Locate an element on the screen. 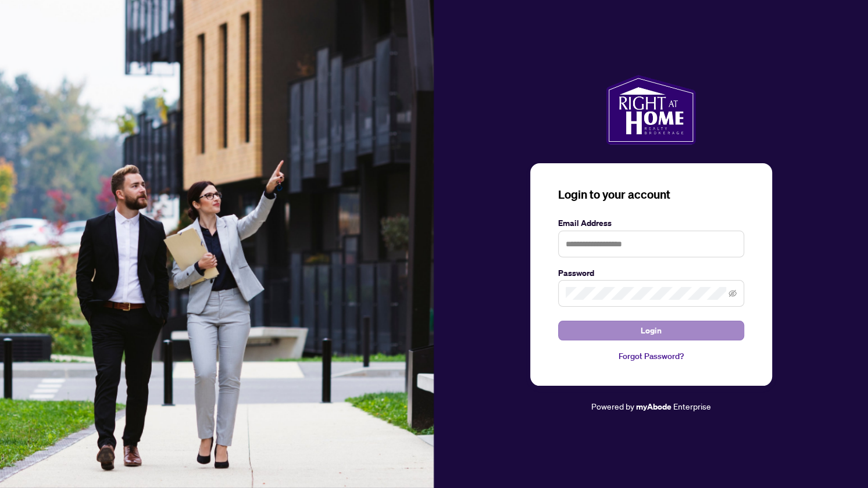 The image size is (868, 488). h3: Login to your account is located at coordinates (651, 195).